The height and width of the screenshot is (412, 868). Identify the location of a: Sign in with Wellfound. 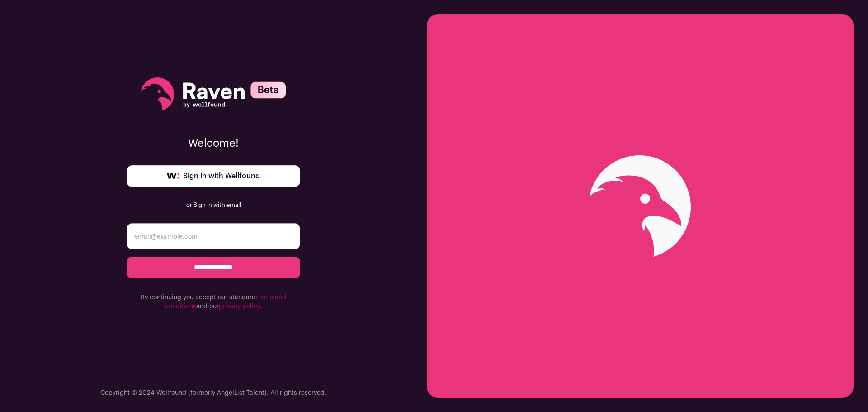
(214, 176).